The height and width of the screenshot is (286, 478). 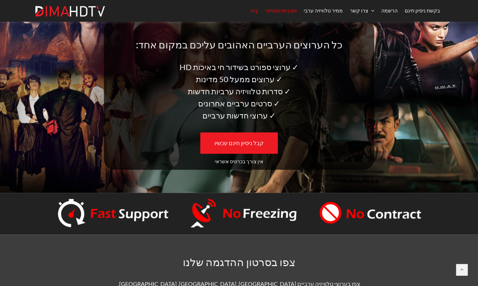 I want to click on img: דימה HDTV, so click(x=70, y=11).